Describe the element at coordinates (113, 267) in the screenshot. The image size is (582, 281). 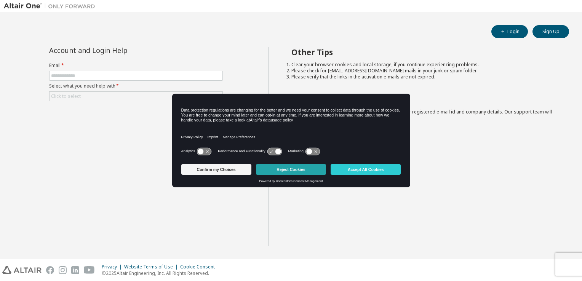
I see `div: Privacy` at that location.